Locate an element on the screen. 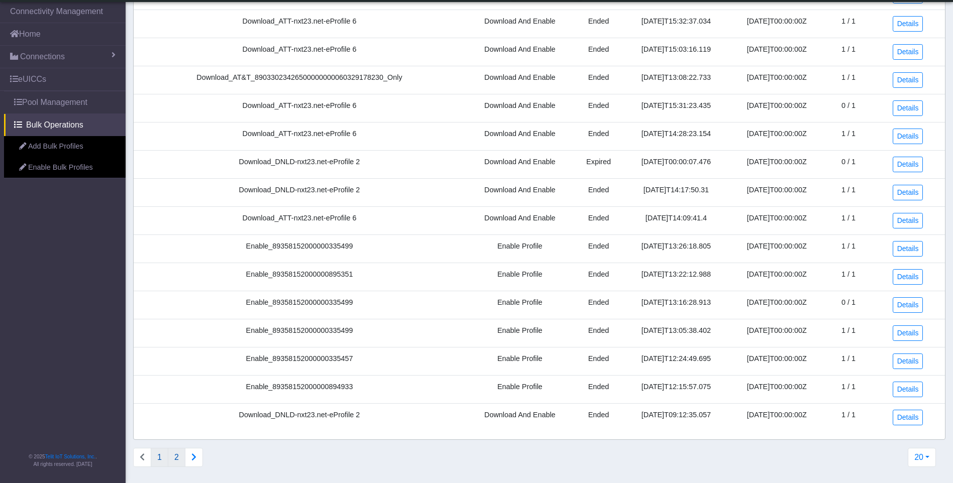  a: Enable Bulk Profiles is located at coordinates (65, 168).